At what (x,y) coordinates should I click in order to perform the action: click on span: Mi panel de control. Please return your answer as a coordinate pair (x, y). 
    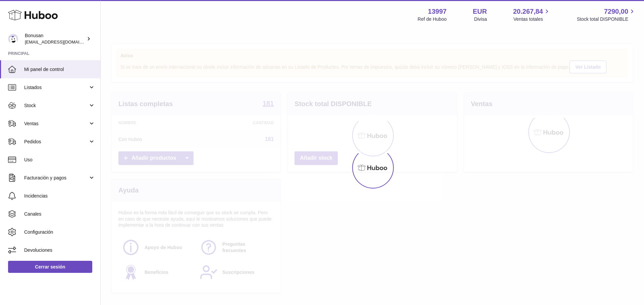
    Looking at the image, I should click on (60, 69).